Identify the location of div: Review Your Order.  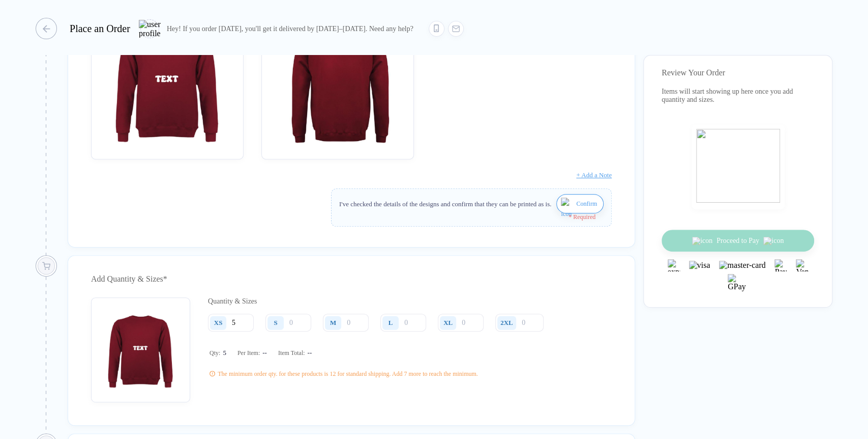
(737, 73).